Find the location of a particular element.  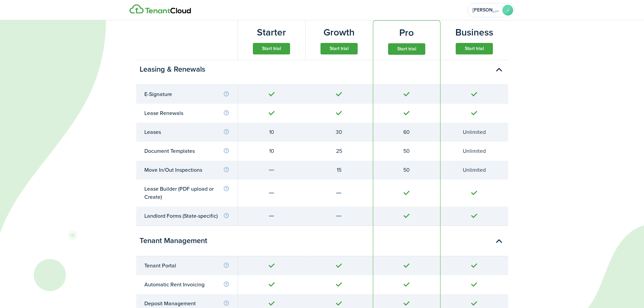

div: Automatic Rent Invoicing is located at coordinates (187, 285).